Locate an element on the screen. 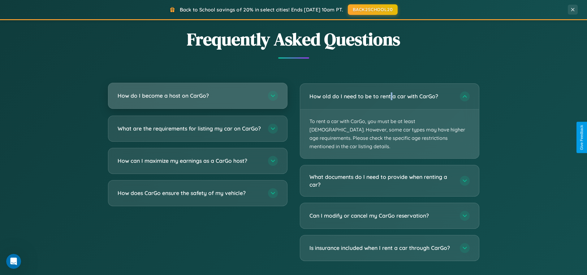  button: BACK2SCHOOL20 is located at coordinates (373, 10).